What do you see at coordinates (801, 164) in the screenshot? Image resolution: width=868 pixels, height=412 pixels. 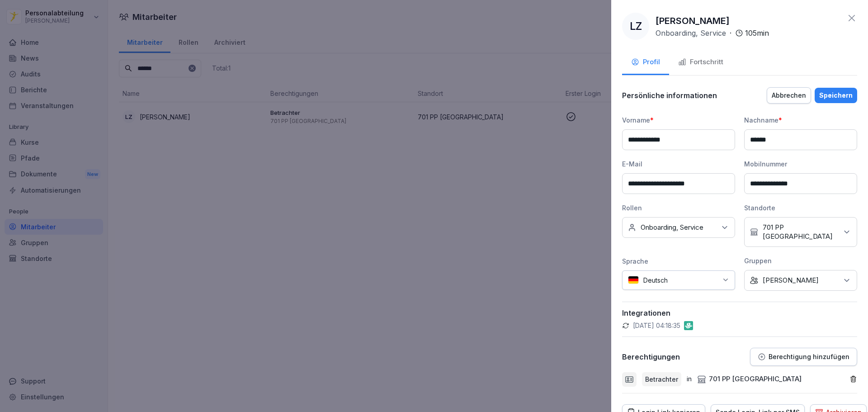 I see `div: Mobilnummer` at bounding box center [801, 164].